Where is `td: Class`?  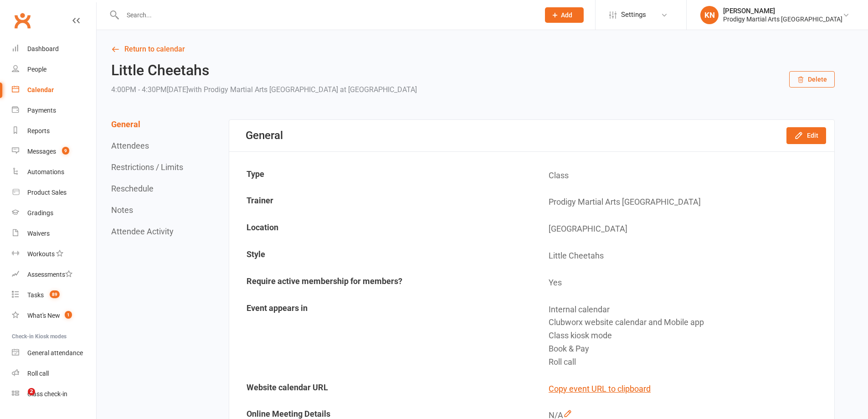
td: Class is located at coordinates (682, 176).